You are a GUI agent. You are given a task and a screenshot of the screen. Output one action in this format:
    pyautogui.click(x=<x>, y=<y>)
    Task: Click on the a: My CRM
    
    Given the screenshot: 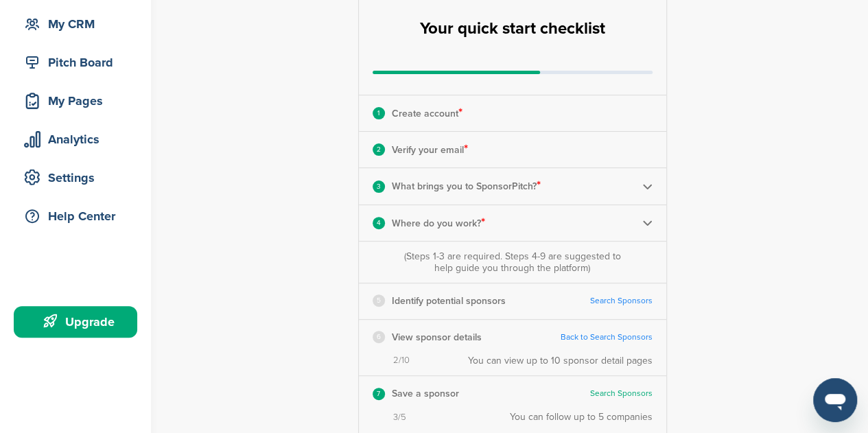 What is the action you would take?
    pyautogui.click(x=75, y=24)
    